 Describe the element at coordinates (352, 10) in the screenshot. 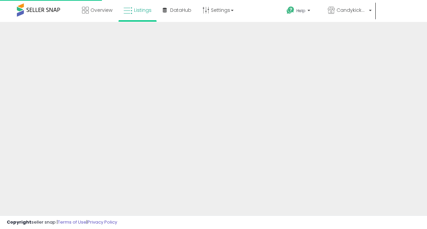

I see `span: Candykicksct` at that location.